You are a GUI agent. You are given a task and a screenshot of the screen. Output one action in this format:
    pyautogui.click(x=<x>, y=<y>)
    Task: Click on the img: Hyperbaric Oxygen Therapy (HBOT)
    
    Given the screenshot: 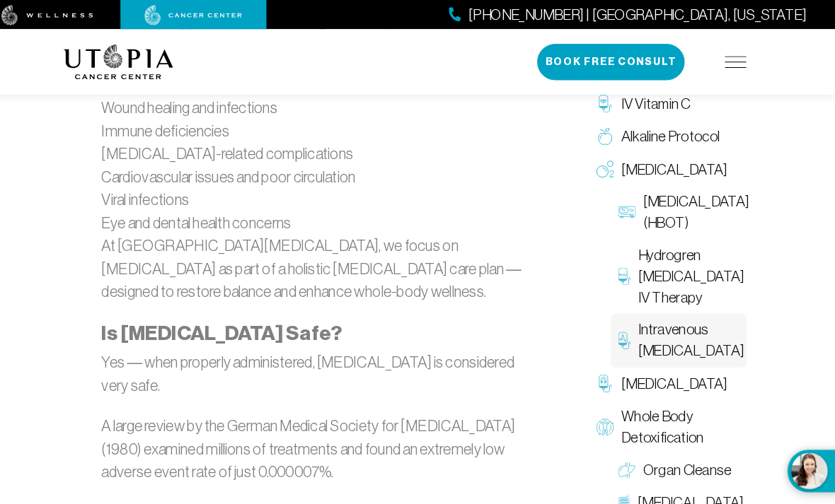 What is the action you would take?
    pyautogui.click(x=633, y=206)
    